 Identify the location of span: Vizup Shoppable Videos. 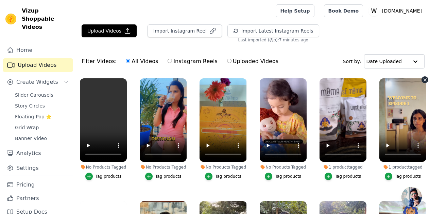
(46, 19).